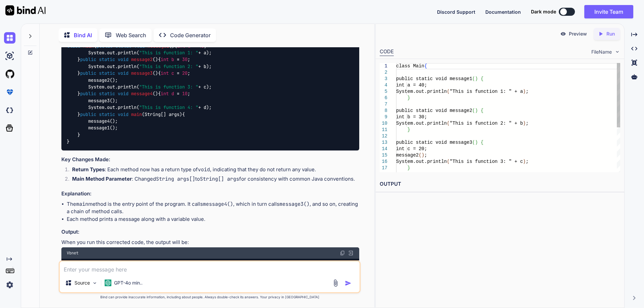  I want to click on img: ai-studio, so click(10, 56).